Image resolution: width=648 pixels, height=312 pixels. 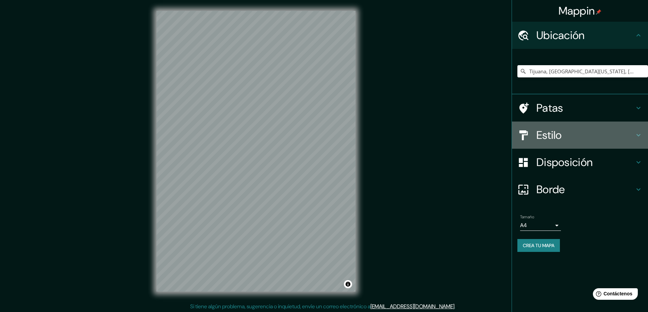 What do you see at coordinates (582, 71) in the screenshot?
I see `input: Elige tu ciudad o zona` at bounding box center [582, 71].